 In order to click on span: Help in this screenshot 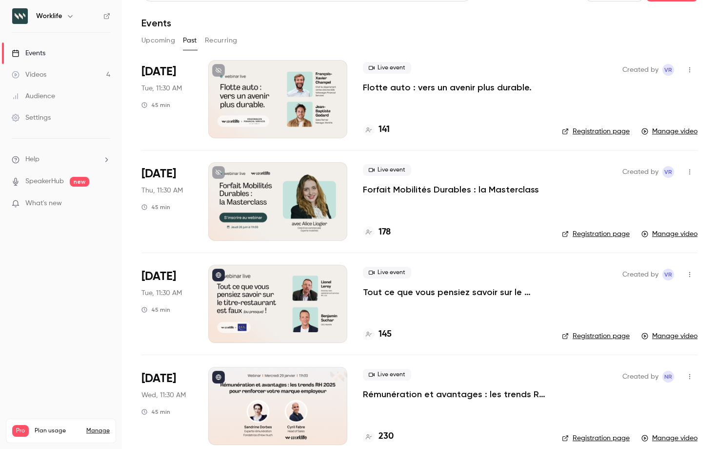, I will do `click(32, 159)`.